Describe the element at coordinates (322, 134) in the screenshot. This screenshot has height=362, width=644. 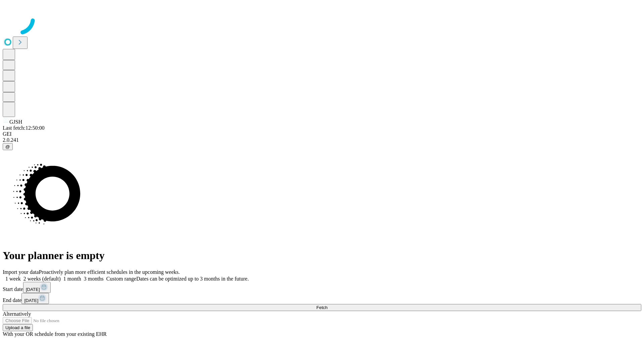
I see `div: GEI` at that location.